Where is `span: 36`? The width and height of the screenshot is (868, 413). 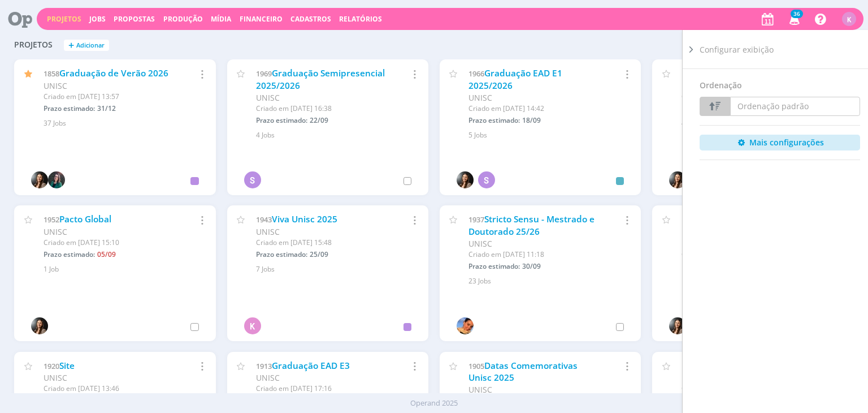 span: 36 is located at coordinates (797, 14).